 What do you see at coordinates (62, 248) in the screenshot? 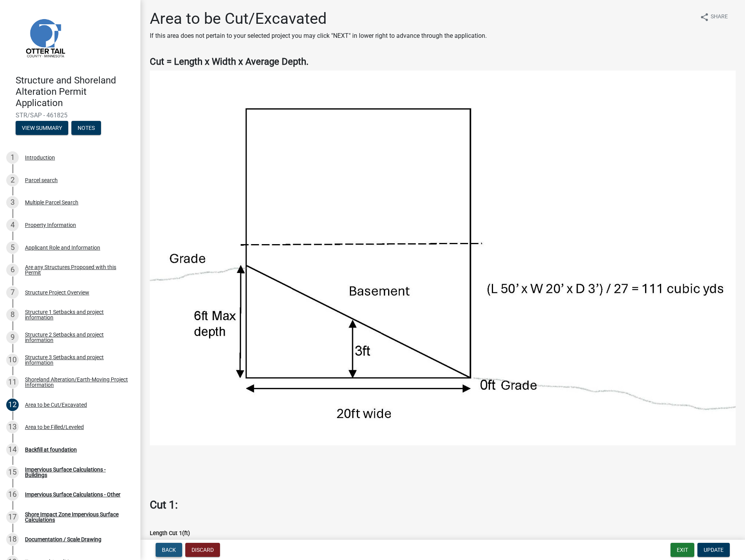
I see `div: Applicant Role and Information` at bounding box center [62, 248].